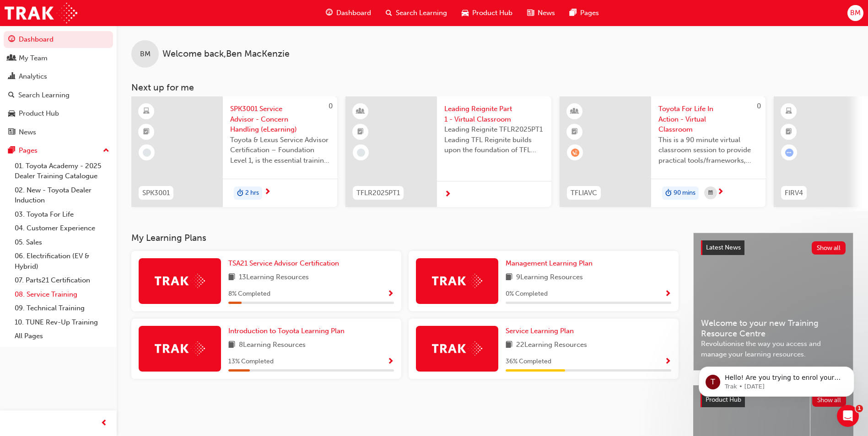  Describe the element at coordinates (61, 336) in the screenshot. I see `a: All Pages` at that location.